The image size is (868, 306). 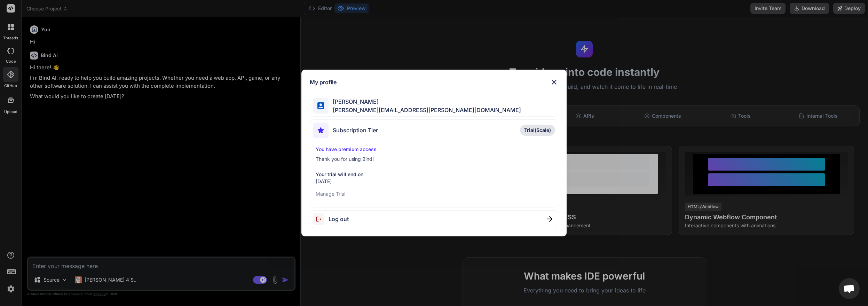 What do you see at coordinates (434, 194) in the screenshot?
I see `p: Manage Trial` at bounding box center [434, 194].